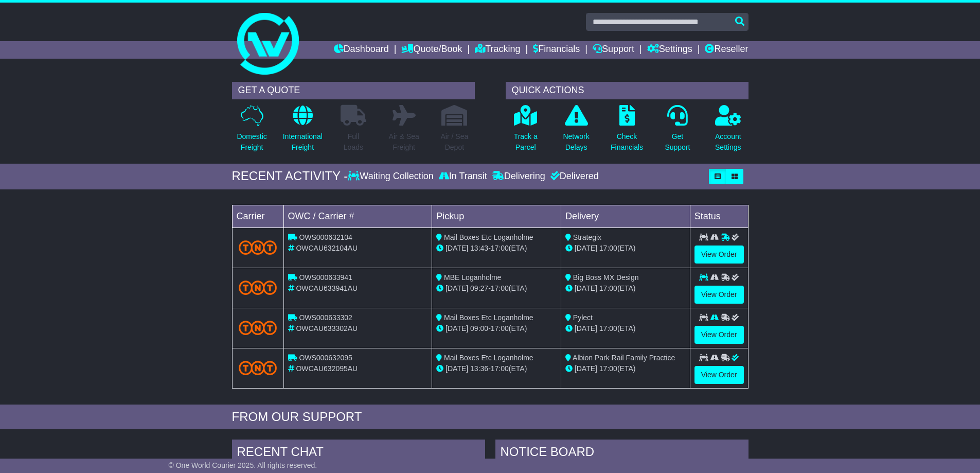  Describe the element at coordinates (354, 142) in the screenshot. I see `p: Full Loads` at that location.